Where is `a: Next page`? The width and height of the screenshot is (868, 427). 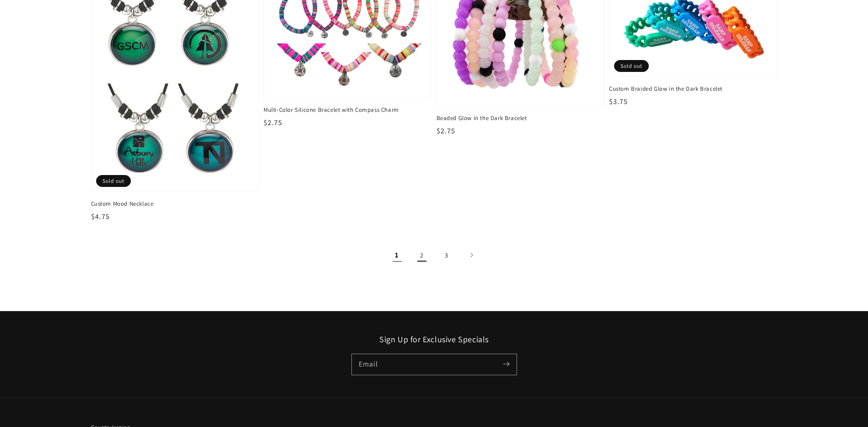
a: Next page is located at coordinates (471, 255).